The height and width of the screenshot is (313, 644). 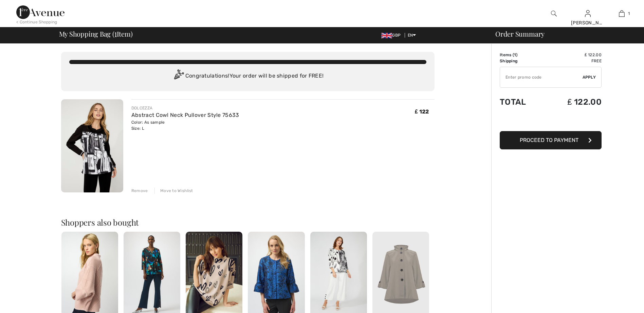 What do you see at coordinates (588, 13) in the screenshot?
I see `a: Sign In` at bounding box center [588, 13].